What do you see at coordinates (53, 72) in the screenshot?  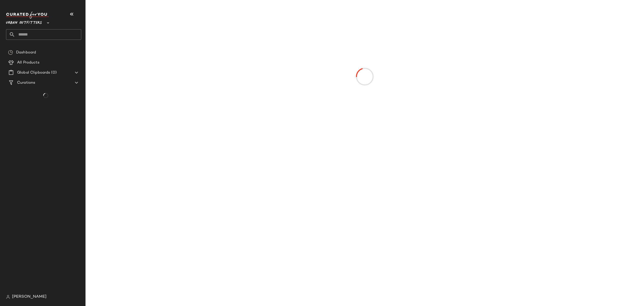 I see `span: (0)` at bounding box center [53, 72].